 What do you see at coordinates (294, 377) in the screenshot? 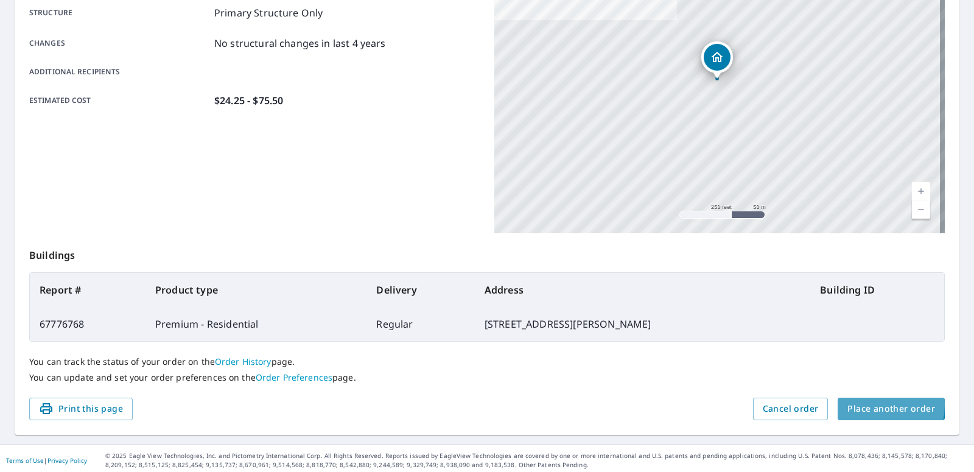
I see `a: Order Preferences` at bounding box center [294, 377].